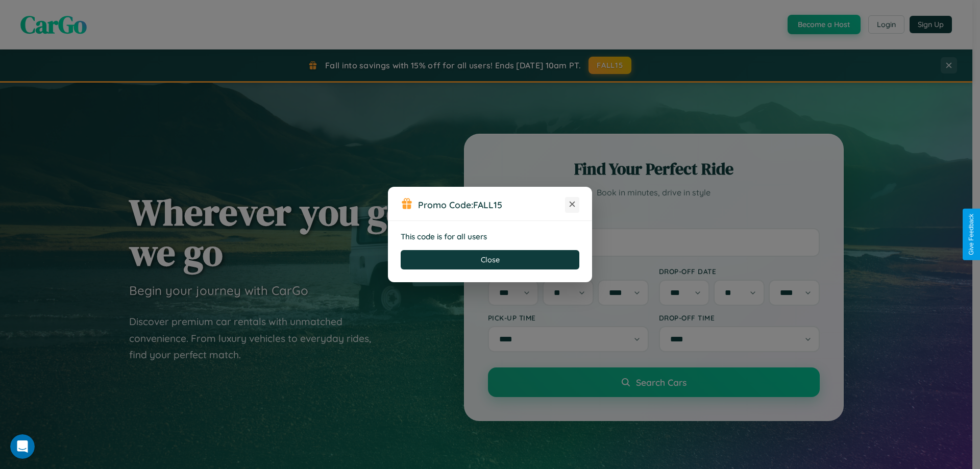  Describe the element at coordinates (490, 259) in the screenshot. I see `button: Close` at that location.